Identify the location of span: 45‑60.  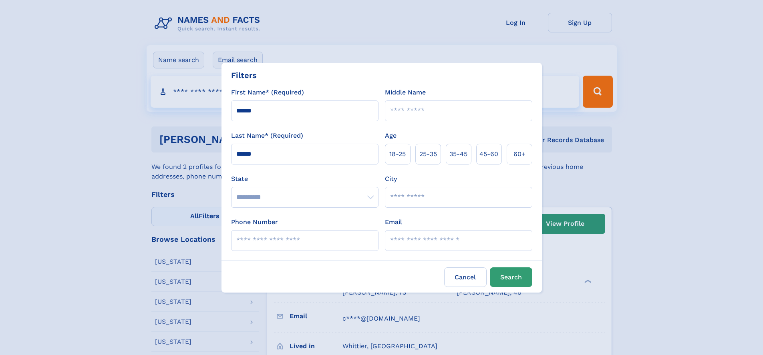
(489, 154).